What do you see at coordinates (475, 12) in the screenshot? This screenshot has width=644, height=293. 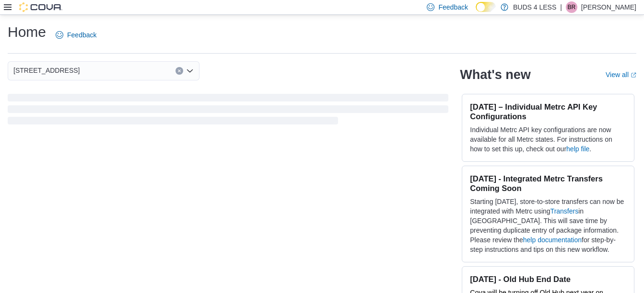 I see `span: Dark Mode` at bounding box center [475, 12].